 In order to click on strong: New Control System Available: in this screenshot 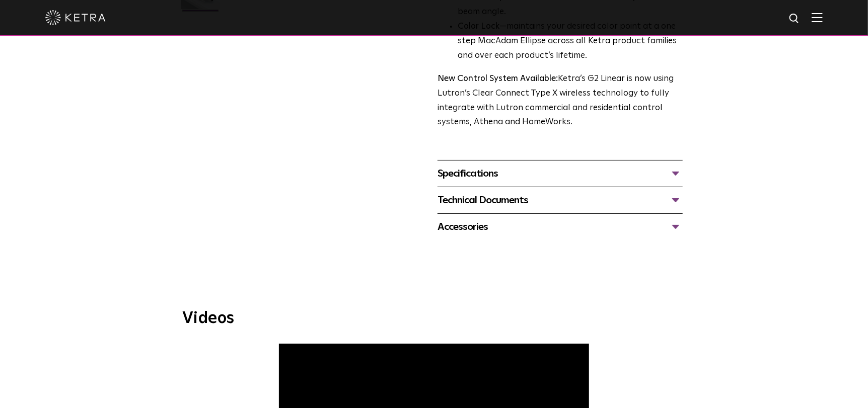, I will do `click(497, 78)`.